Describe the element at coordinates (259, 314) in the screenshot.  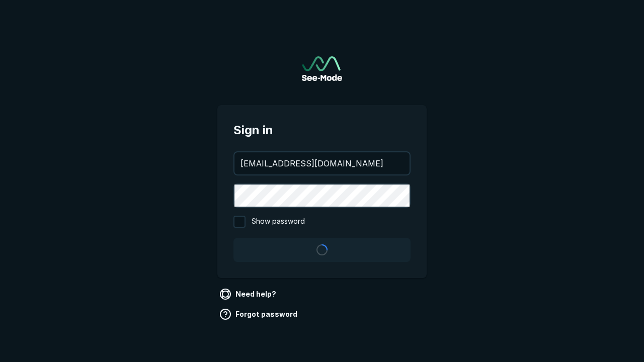
I see `a: Forgot password` at that location.